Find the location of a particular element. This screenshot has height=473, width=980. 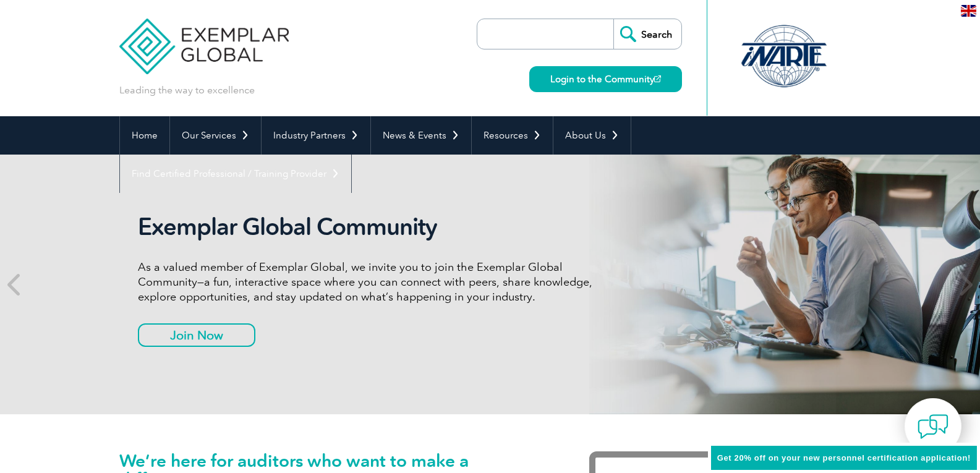

a: About Us is located at coordinates (592, 135).